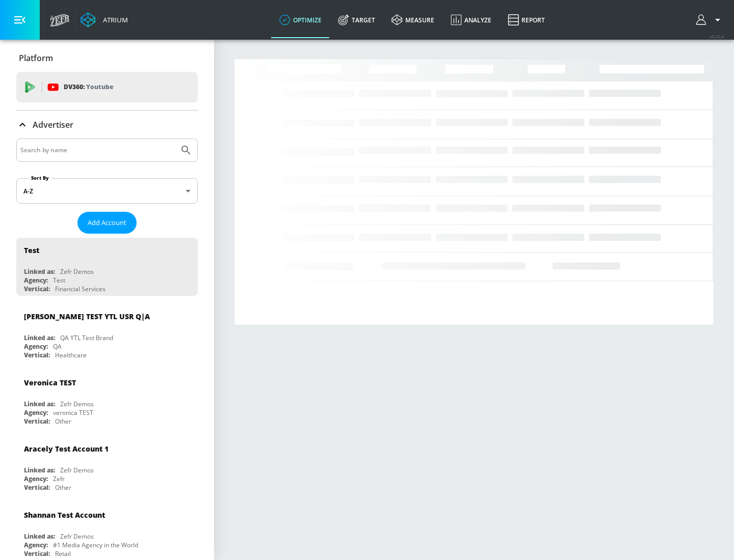 This screenshot has width=734, height=560. I want to click on div: Healthcare, so click(71, 355).